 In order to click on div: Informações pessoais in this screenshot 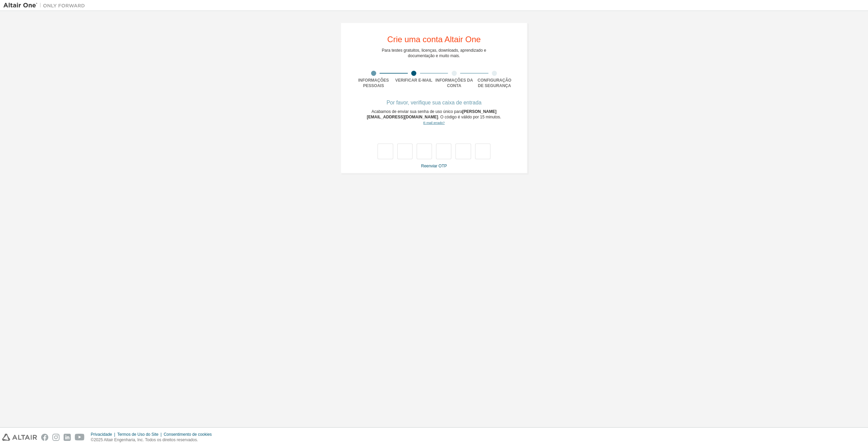, I will do `click(373, 83)`.